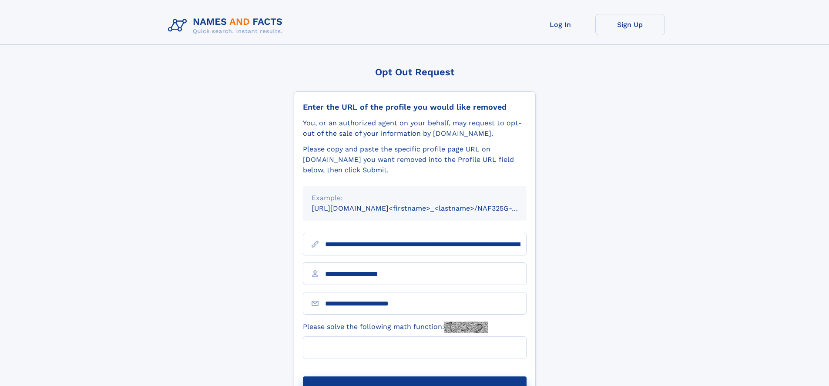 This screenshot has height=386, width=829. Describe the element at coordinates (560, 24) in the screenshot. I see `a: Log In` at that location.